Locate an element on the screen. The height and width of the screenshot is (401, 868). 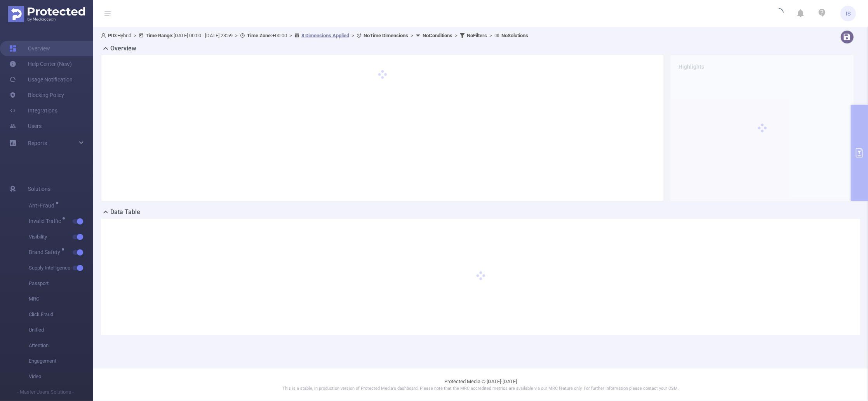
span: Anti-Fraud is located at coordinates (42, 206).